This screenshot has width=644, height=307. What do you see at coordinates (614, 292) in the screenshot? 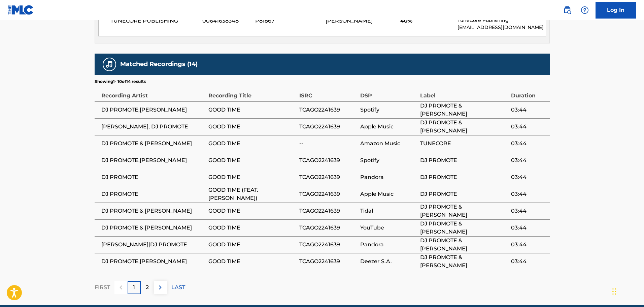
I see `div: Drag` at bounding box center [614, 292].